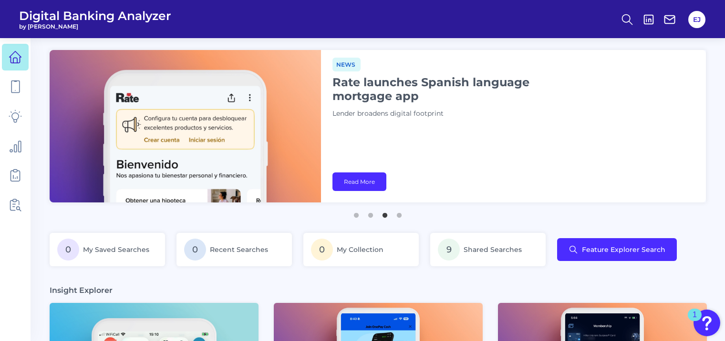 The image size is (725, 341). What do you see at coordinates (696, 20) in the screenshot?
I see `button: EJ` at bounding box center [696, 20].